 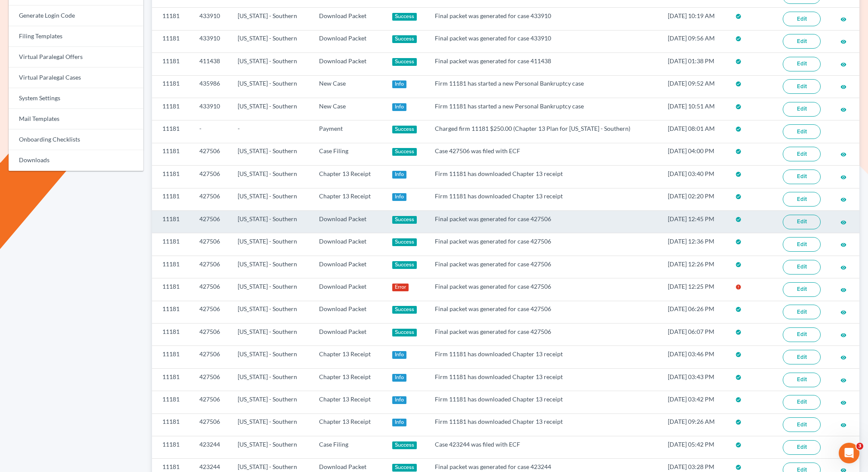 What do you see at coordinates (76, 140) in the screenshot?
I see `a: Onboarding Checklists` at bounding box center [76, 140].